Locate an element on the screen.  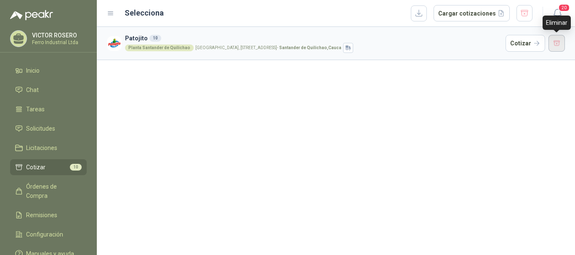
a: Solicitudes is located at coordinates (48, 129).